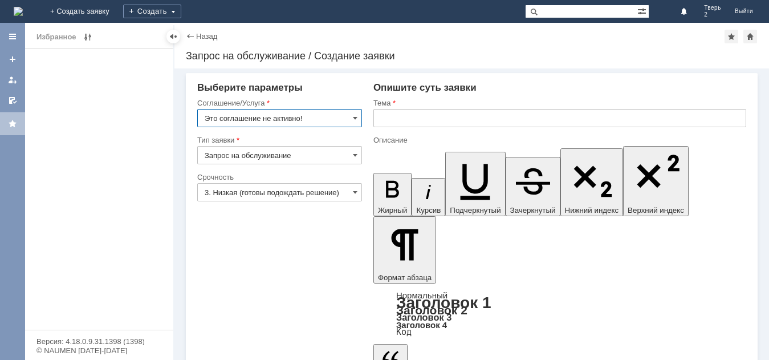 The height and width of the screenshot is (360, 769). Describe the element at coordinates (428, 210) in the screenshot. I see `span: Курсив` at that location.